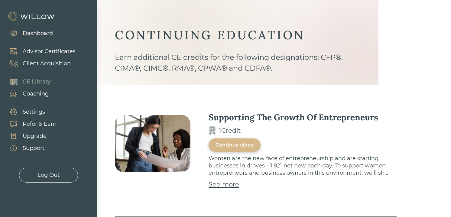 The image size is (451, 217). What do you see at coordinates (36, 94) in the screenshot?
I see `div: Coaching` at bounding box center [36, 94].